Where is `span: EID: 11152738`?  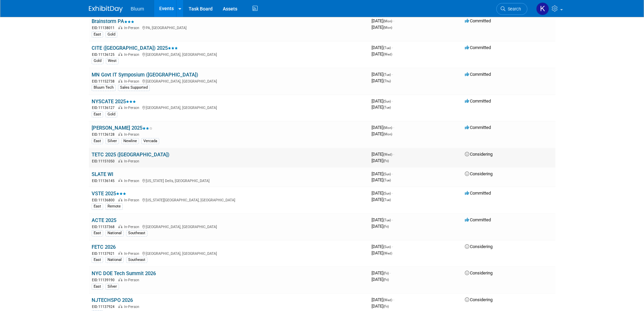 span: EID: 11152738 is located at coordinates (104, 81).